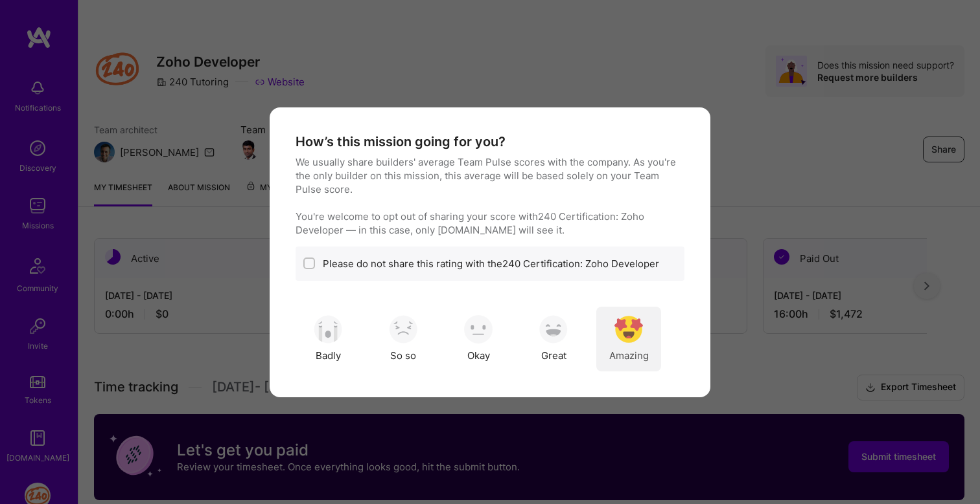 This screenshot has height=504, width=980. What do you see at coordinates (628, 356) in the screenshot?
I see `span: Amazing` at bounding box center [628, 356].